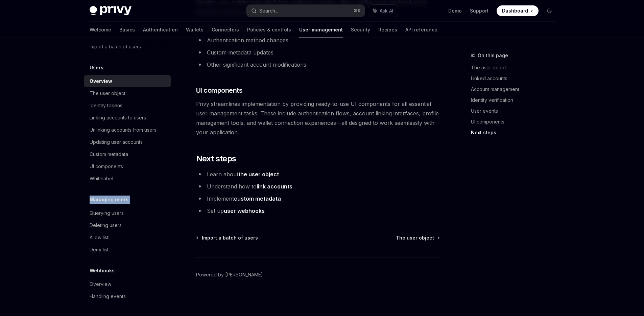 Image resolution: width=644 pixels, height=316 pixels. I want to click on a: Authentication, so click(160, 30).